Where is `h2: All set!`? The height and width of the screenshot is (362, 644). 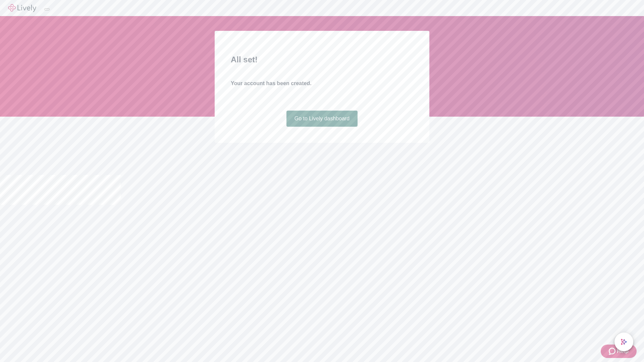
h2: All set! is located at coordinates (322, 60).